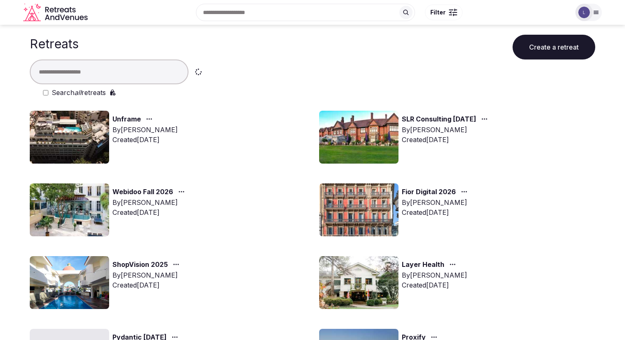  Describe the element at coordinates (56, 12) in the screenshot. I see `a: Visit the homepage` at that location.